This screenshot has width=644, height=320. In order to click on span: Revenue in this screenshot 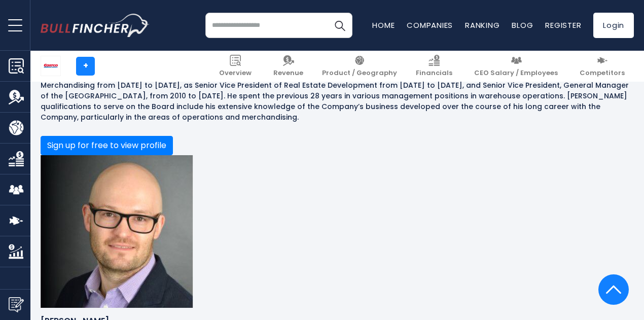, I will do `click(288, 73)`.